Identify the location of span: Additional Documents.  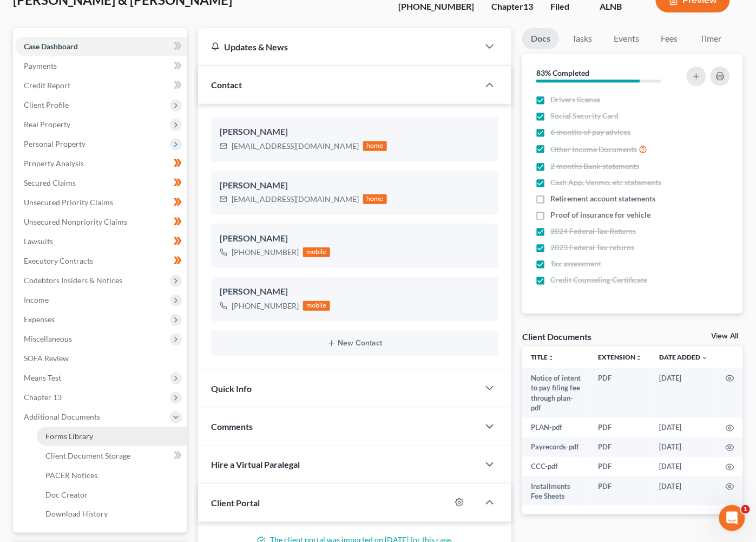
(61, 416).